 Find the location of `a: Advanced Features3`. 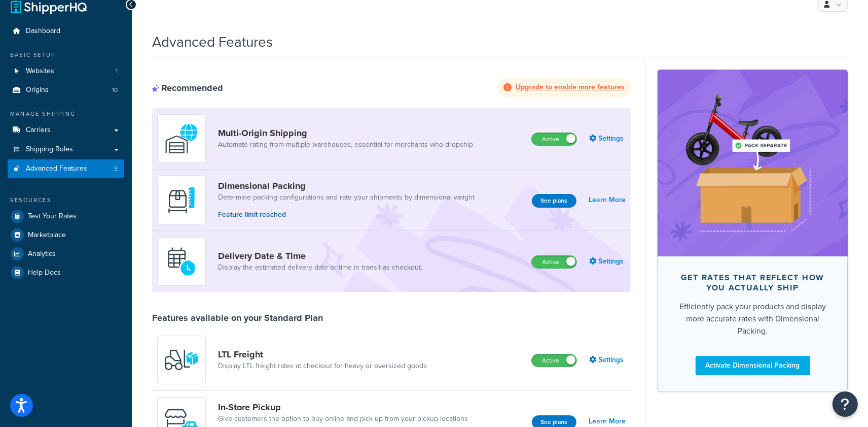

a: Advanced Features3 is located at coordinates (66, 168).